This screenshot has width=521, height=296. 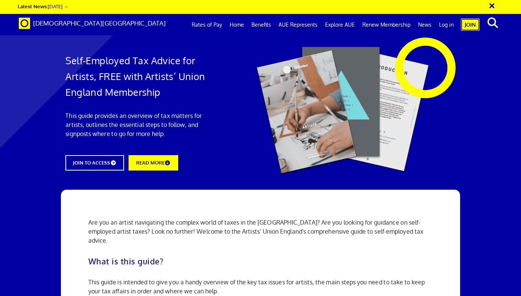 What do you see at coordinates (425, 25) in the screenshot?
I see `a: News` at bounding box center [425, 25].